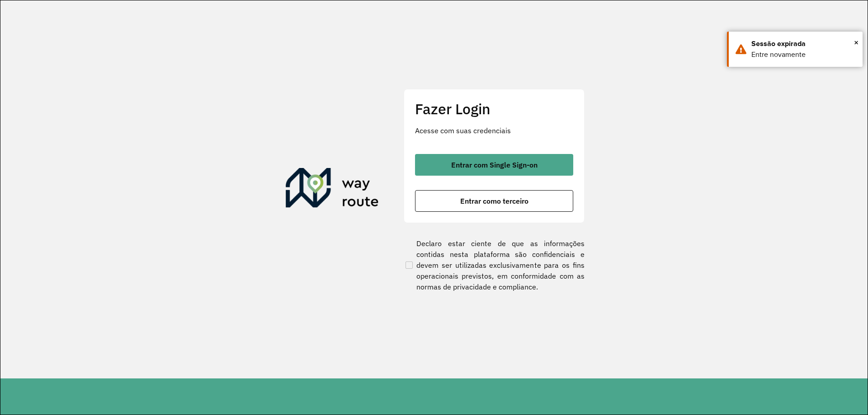 This screenshot has height=415, width=868. What do you see at coordinates (494, 165) in the screenshot?
I see `span: Entrar com Single Sign-on` at bounding box center [494, 165].